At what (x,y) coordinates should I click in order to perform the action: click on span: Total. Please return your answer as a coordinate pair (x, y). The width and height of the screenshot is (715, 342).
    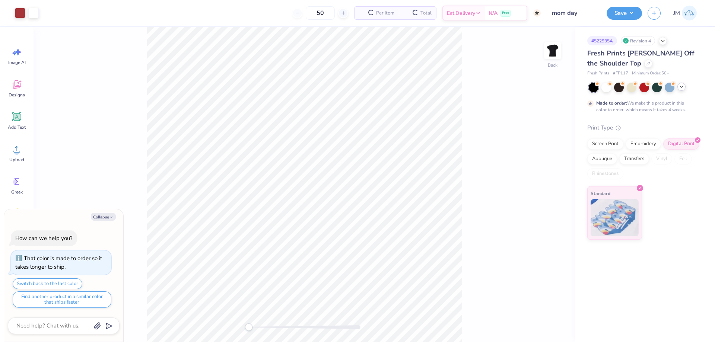
    Looking at the image, I should click on (426, 13).